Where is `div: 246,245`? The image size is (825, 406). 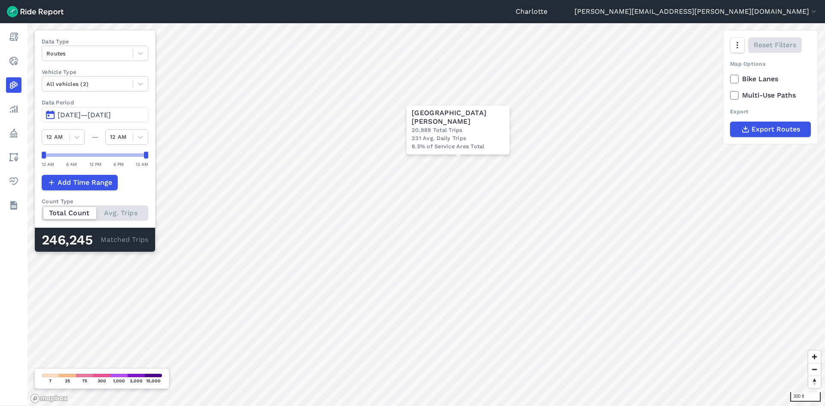
div: 246,245 is located at coordinates (71, 240).